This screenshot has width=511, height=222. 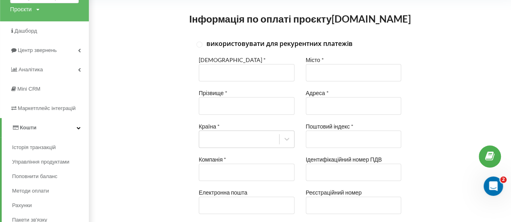 What do you see at coordinates (46, 108) in the screenshot?
I see `span: Маркетплейс інтеграцій` at bounding box center [46, 108].